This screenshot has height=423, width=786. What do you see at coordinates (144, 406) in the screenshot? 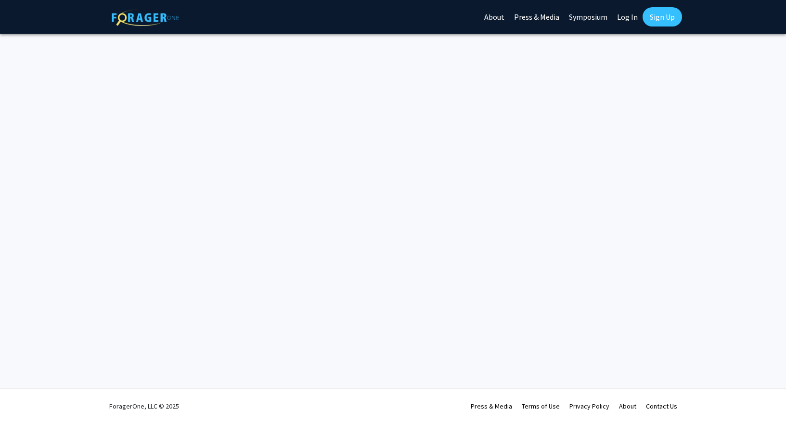
I see `div: ForagerOne, LLC © 2025` at bounding box center [144, 406].